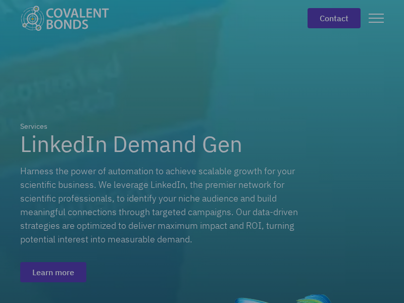  What do you see at coordinates (34, 126) in the screenshot?
I see `div: Services` at bounding box center [34, 126].